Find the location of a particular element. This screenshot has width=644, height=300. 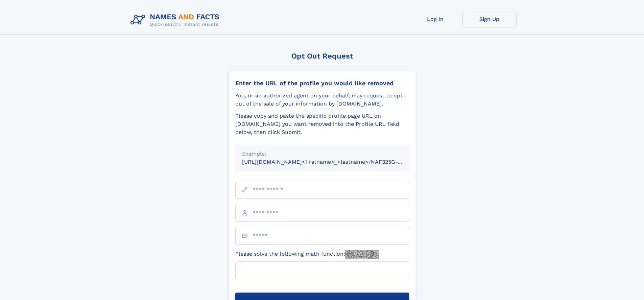

label: Please solve the following math function: is located at coordinates (307, 254).